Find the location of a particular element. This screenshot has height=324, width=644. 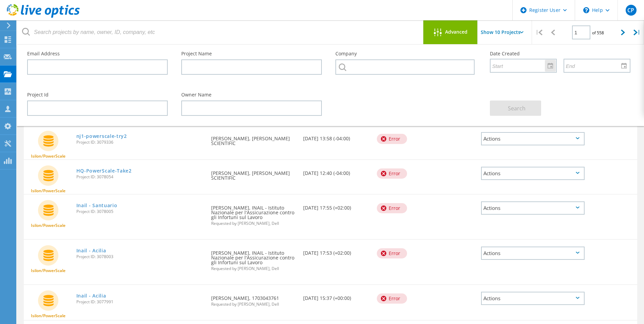

input: Start is located at coordinates (521, 66).